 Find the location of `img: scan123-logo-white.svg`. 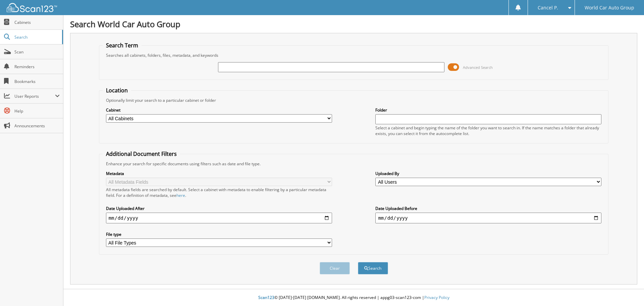

img: scan123-logo-white.svg is located at coordinates (32, 7).